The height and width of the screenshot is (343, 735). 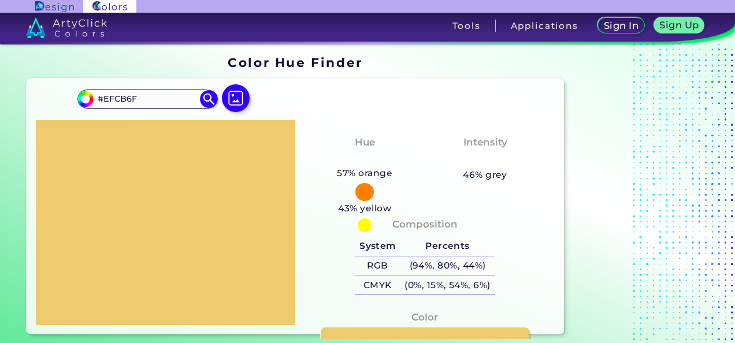 I want to click on h4: Hue, so click(x=365, y=142).